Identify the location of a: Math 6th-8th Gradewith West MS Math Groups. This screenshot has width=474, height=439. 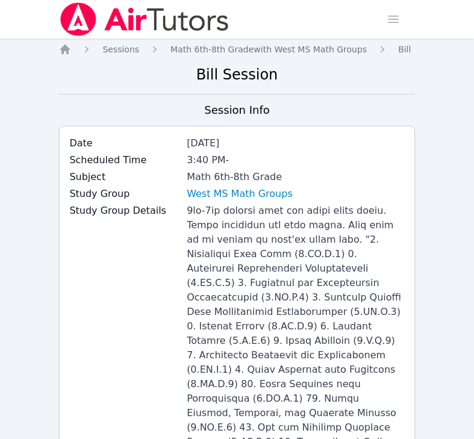
(268, 49).